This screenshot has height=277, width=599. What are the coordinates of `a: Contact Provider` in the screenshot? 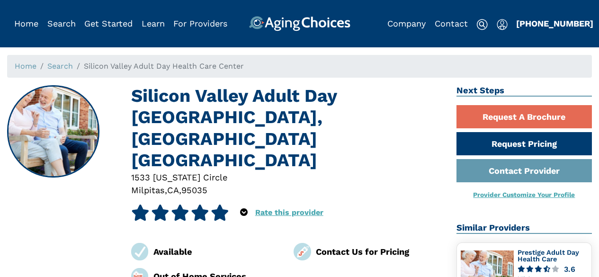 It's located at (524, 170).